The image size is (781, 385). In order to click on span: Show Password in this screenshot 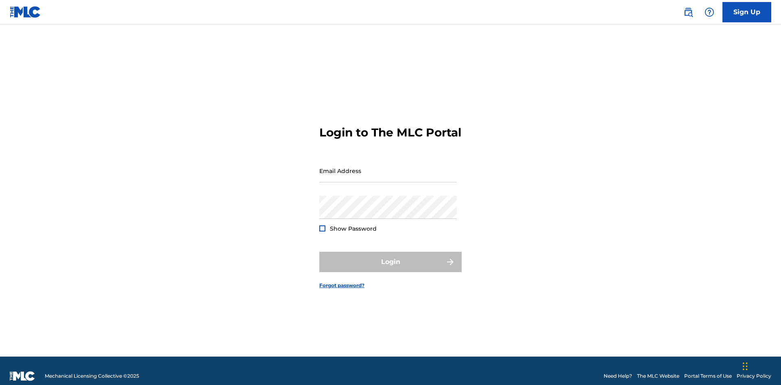, I will do `click(353, 229)`.